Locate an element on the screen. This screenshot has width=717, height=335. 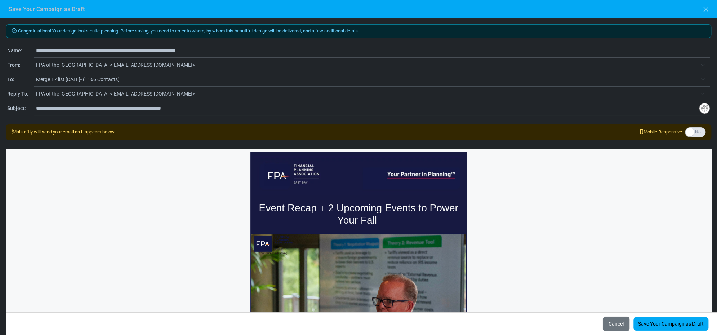
div: Mailsoftly will send your email as it appears below. is located at coordinates (63, 132).